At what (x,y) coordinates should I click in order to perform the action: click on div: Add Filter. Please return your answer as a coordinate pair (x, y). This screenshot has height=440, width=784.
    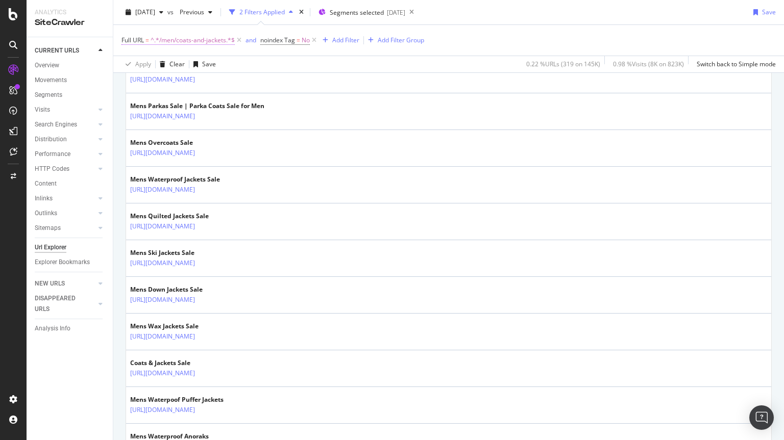
    Looking at the image, I should click on (345, 40).